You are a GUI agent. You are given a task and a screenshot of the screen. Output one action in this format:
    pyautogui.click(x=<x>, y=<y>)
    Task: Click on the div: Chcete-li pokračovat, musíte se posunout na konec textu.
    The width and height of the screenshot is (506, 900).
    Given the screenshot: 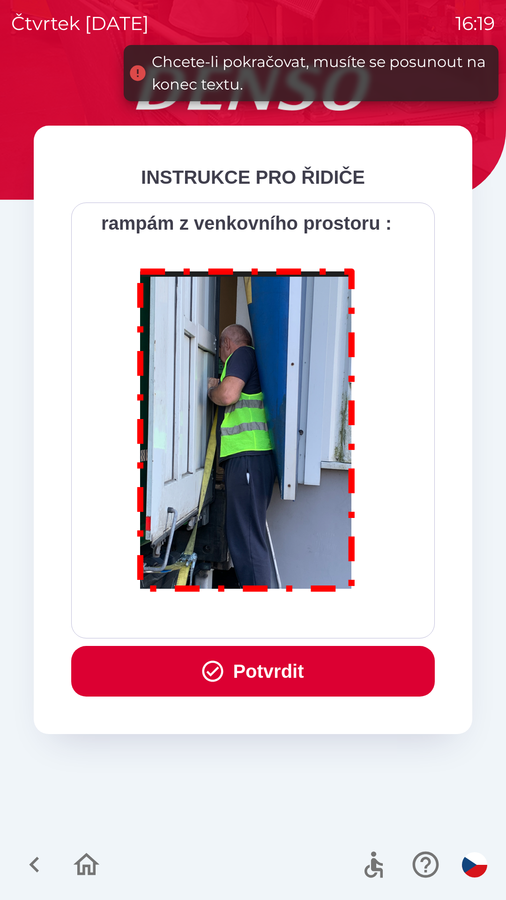 What is the action you would take?
    pyautogui.click(x=320, y=73)
    